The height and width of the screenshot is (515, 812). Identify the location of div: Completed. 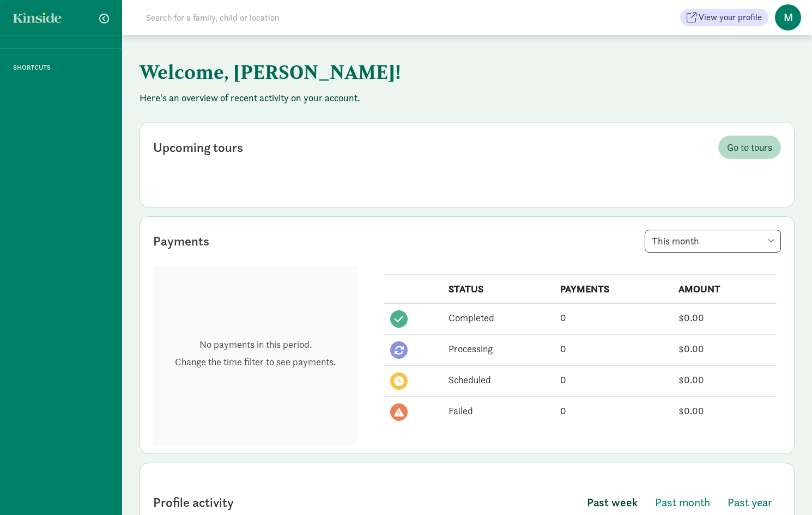
(498, 318).